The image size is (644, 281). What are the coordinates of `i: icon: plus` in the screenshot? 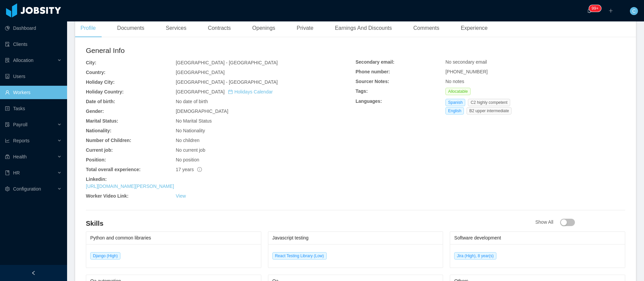 It's located at (611, 10).